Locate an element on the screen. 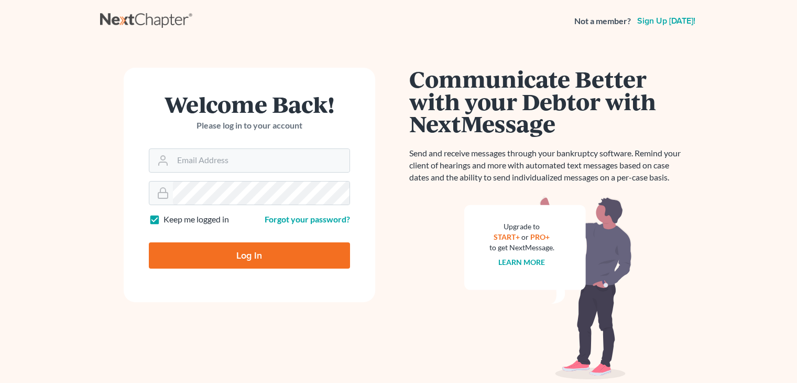  strong: Not a member? is located at coordinates (603, 21).